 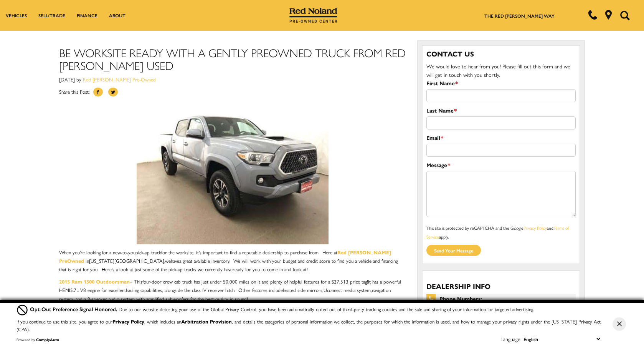 I want to click on input: Send your message, so click(x=454, y=250).